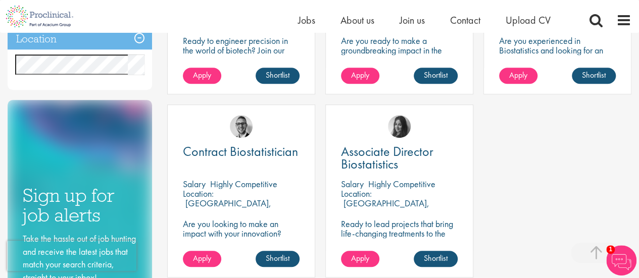 This screenshot has height=278, width=639. Describe the element at coordinates (466, 20) in the screenshot. I see `a: Contact` at that location.